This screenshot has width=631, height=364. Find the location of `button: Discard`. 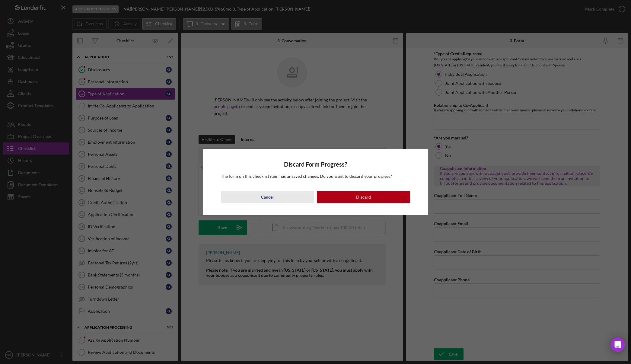

button: Discard is located at coordinates (364, 197).